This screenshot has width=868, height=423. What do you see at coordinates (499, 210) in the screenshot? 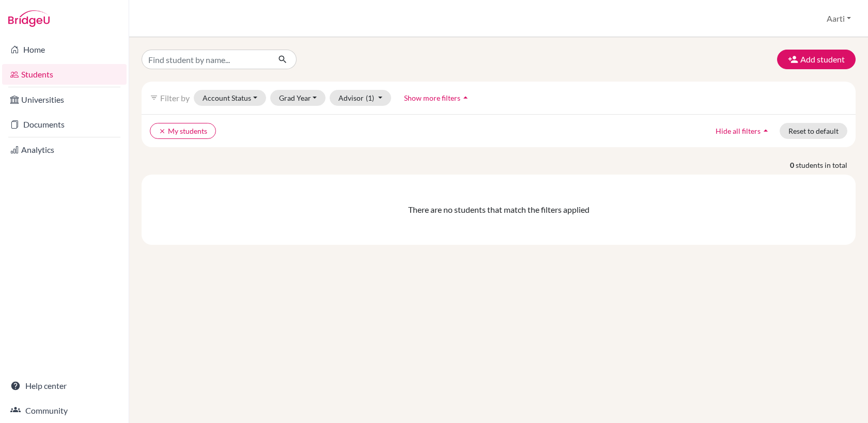
I see `div: There are no students that match the filters applied` at bounding box center [499, 210].